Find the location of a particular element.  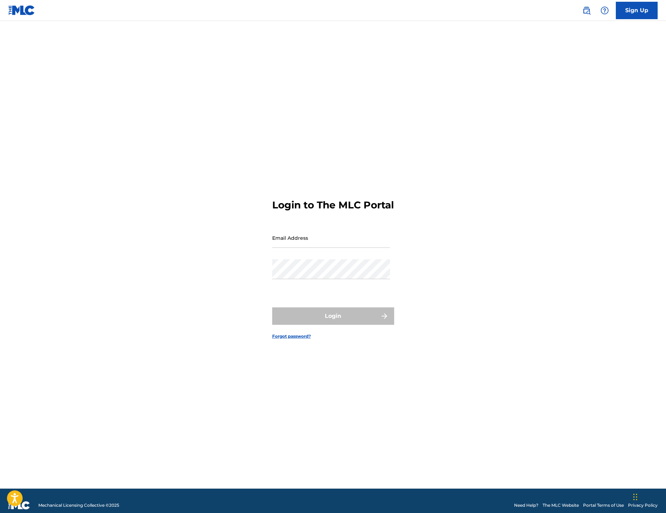

a: Sign Up is located at coordinates (637, 10).